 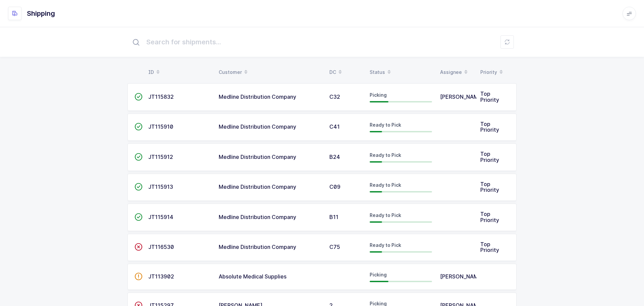 I want to click on div: Priority, so click(x=496, y=72).